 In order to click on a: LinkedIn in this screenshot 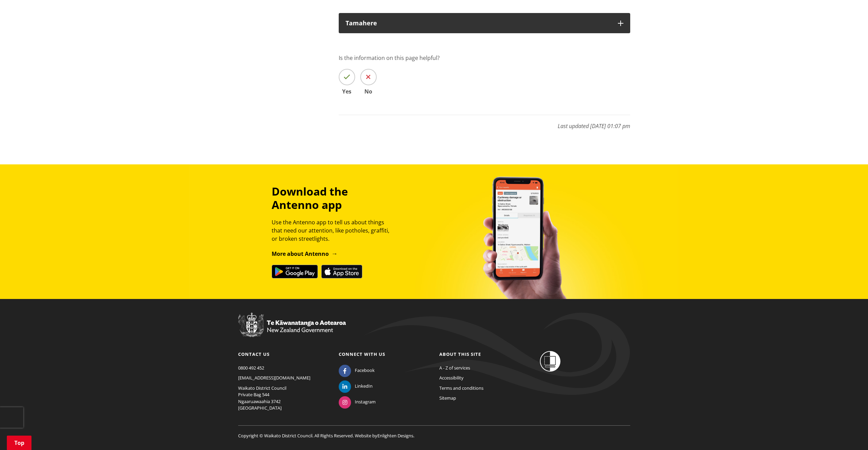, I will do `click(355, 385)`.